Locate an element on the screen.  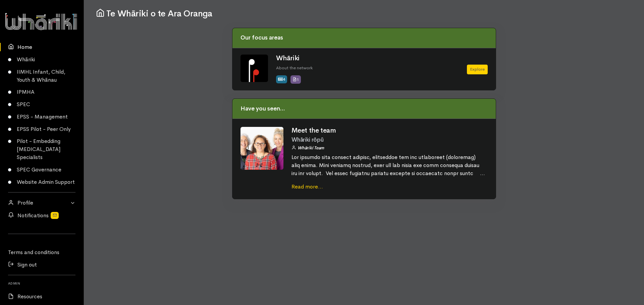
h1: Te Whāriki o te Ara Oranga is located at coordinates (364, 13).